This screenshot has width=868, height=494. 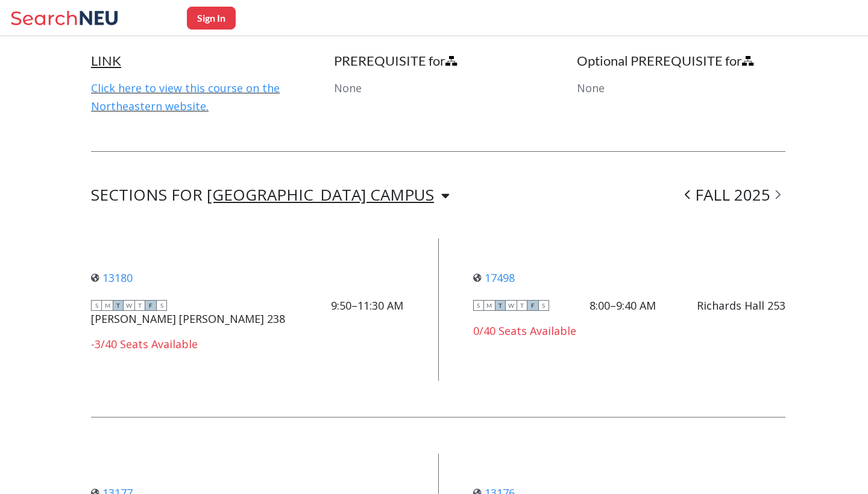 What do you see at coordinates (623, 305) in the screenshot?
I see `div: 8:00–9:40 AM` at bounding box center [623, 305].